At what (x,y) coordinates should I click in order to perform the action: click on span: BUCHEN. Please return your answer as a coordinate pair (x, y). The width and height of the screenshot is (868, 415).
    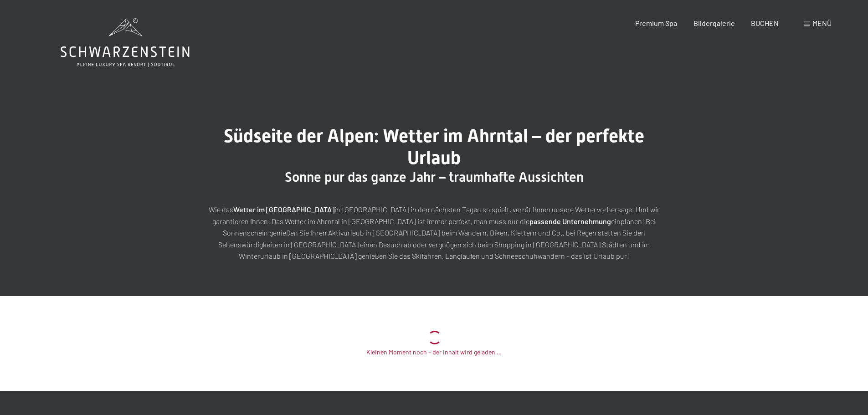
    Looking at the image, I should click on (764, 23).